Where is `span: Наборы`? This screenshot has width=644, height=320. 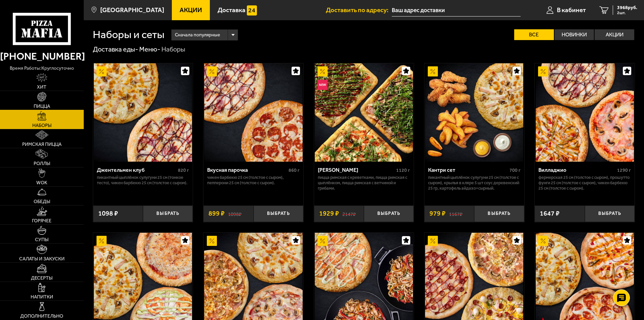
span: Наборы is located at coordinates (42, 126).